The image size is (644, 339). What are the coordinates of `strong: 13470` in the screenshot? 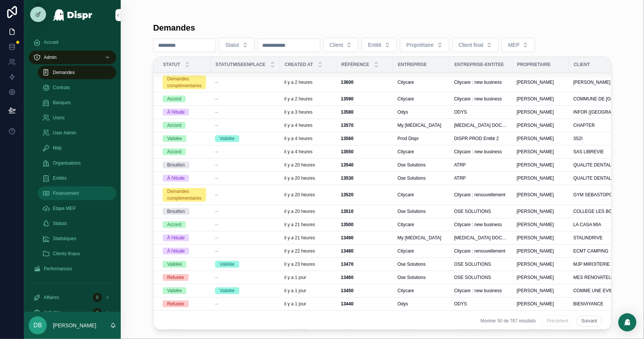 It's located at (347, 264).